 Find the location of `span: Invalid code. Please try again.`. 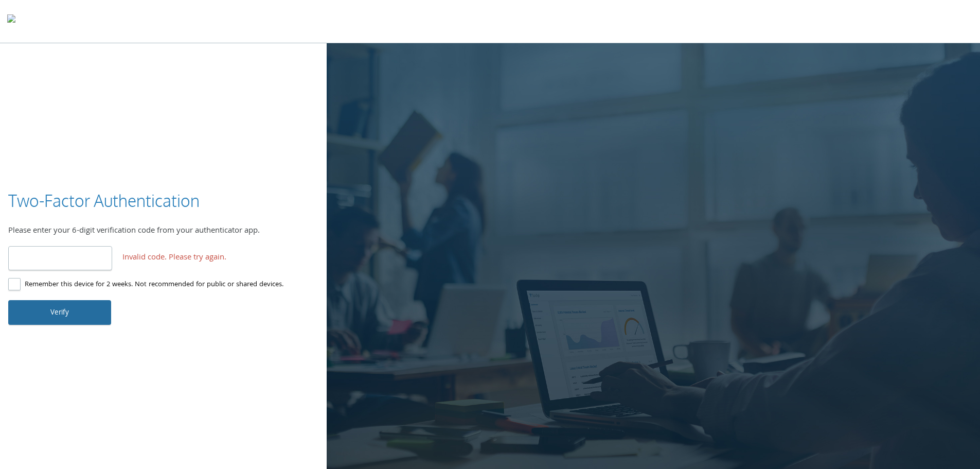

span: Invalid code. Please try again. is located at coordinates (174, 258).